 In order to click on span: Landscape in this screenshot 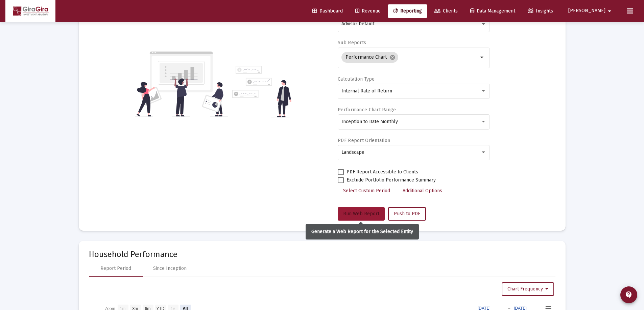, I will do `click(353, 152)`.